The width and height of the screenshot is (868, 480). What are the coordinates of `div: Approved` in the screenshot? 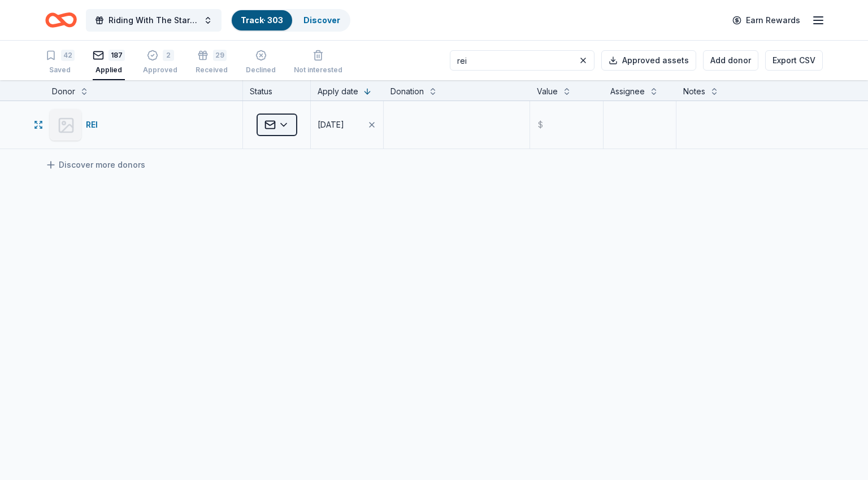 It's located at (160, 70).